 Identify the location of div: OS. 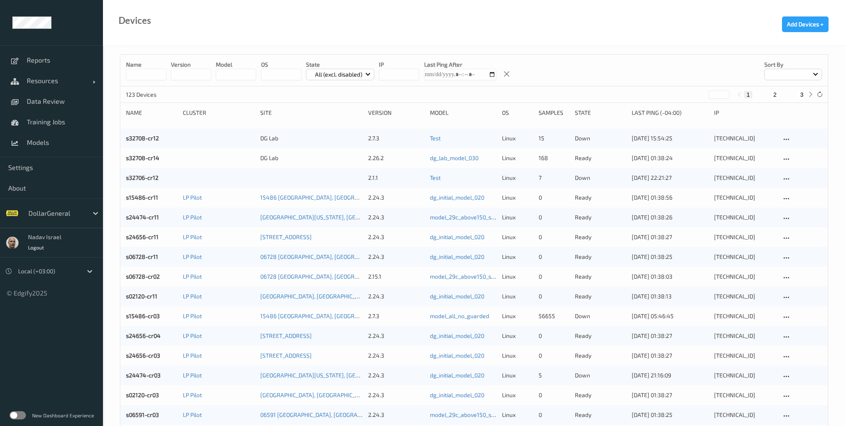
(517, 113).